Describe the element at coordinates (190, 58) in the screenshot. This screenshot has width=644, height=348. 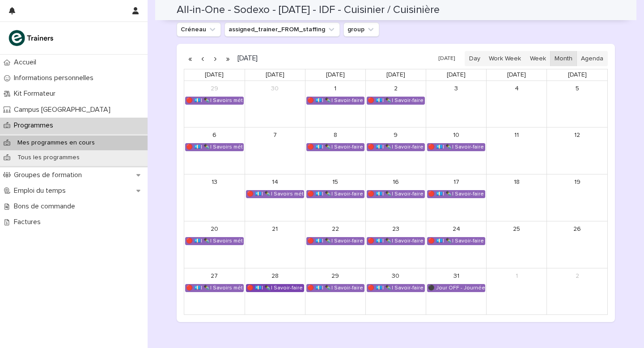
I see `button: Previous year` at that location.